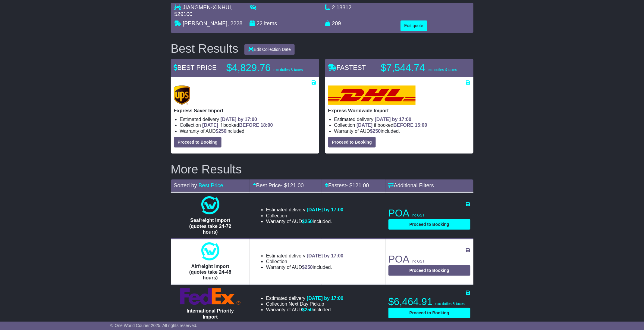 The width and height of the screenshot is (644, 330). What do you see at coordinates (347, 68) in the screenshot?
I see `span: FASTEST` at bounding box center [347, 68].